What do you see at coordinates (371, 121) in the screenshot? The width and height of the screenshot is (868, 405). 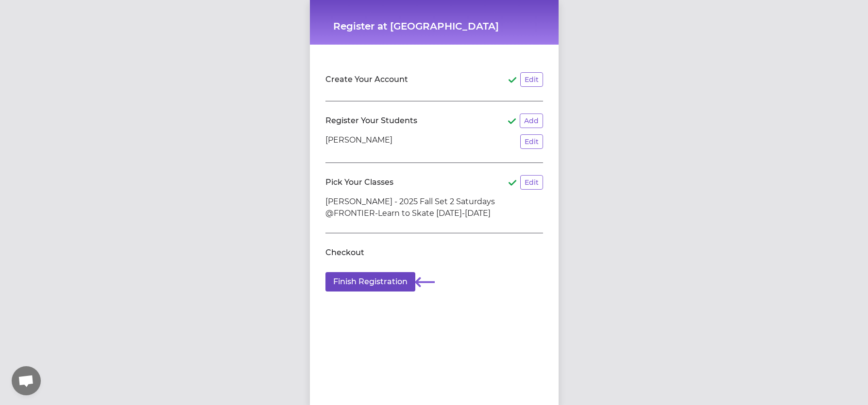 I see `h2: Register Your Students` at bounding box center [371, 121].